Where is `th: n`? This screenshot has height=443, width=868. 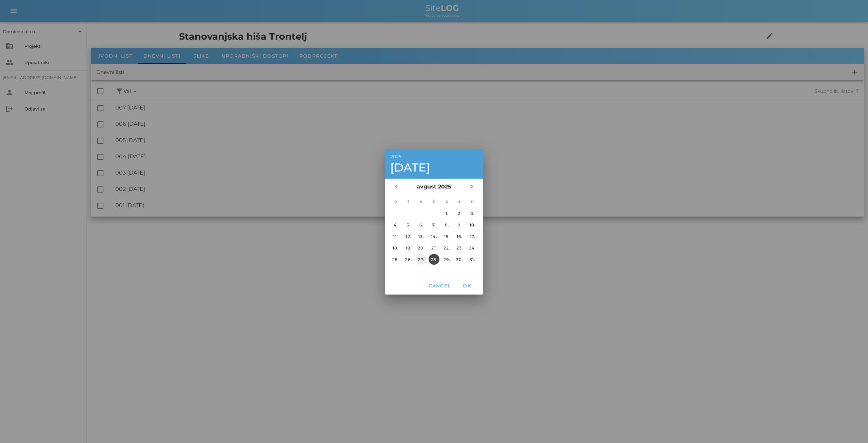 th: n is located at coordinates (472, 202).